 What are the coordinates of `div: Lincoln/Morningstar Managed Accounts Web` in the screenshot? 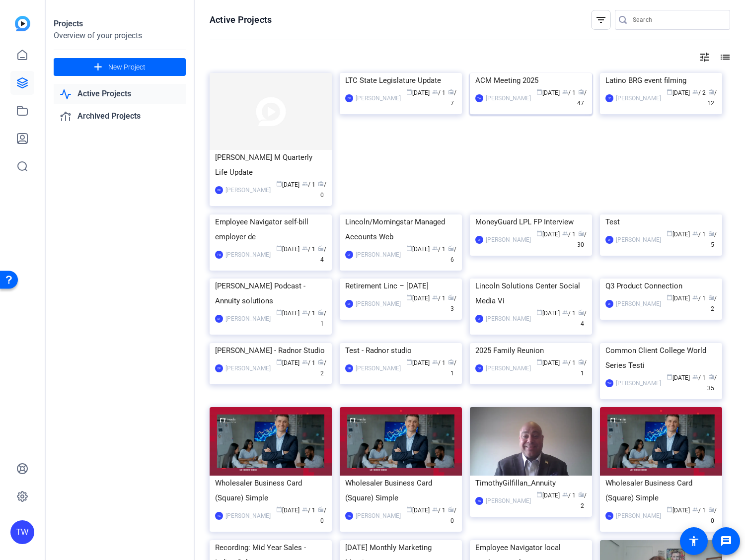 It's located at (401, 229).